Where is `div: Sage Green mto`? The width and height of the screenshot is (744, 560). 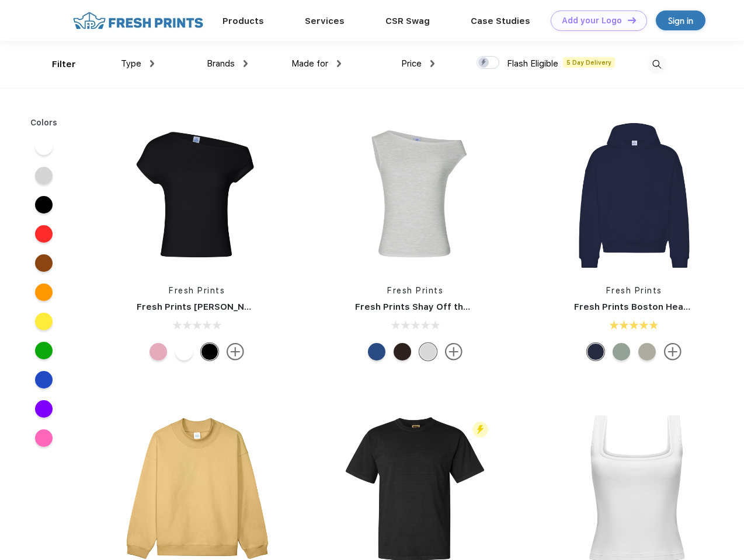
div: Sage Green mto is located at coordinates (621, 352).